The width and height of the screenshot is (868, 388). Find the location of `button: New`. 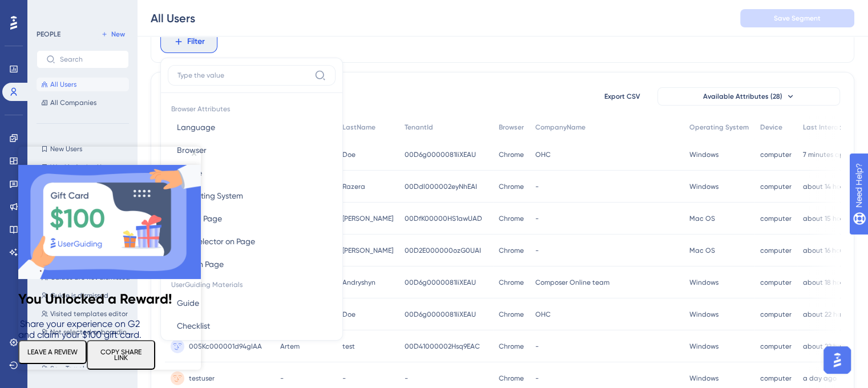

button: New is located at coordinates (113, 34).